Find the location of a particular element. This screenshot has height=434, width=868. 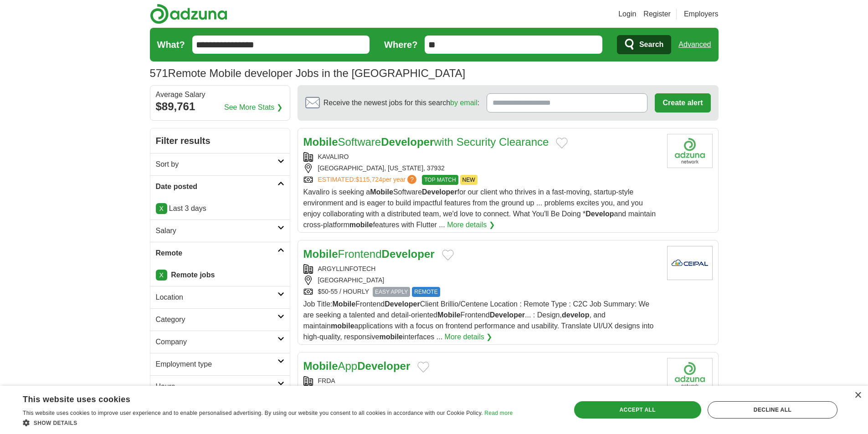

a: ESTIMATED:$115,724per year? is located at coordinates (368, 180).